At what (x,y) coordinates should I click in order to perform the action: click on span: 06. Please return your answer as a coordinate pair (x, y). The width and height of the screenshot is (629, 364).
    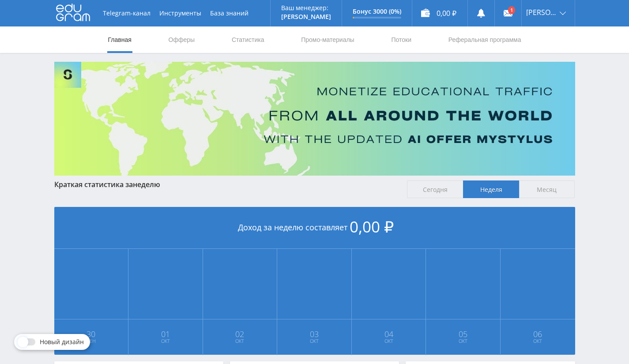
    Looking at the image, I should click on (538, 334).